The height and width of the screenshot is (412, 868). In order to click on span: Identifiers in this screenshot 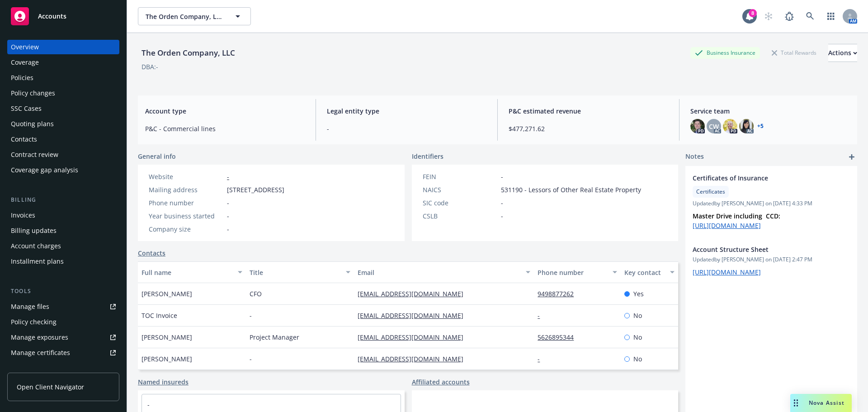, I will do `click(427, 156)`.